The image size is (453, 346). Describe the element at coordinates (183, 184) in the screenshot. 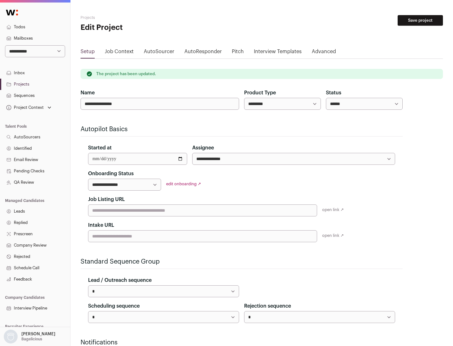

I see `a: edit onboarding ↗` at that location.